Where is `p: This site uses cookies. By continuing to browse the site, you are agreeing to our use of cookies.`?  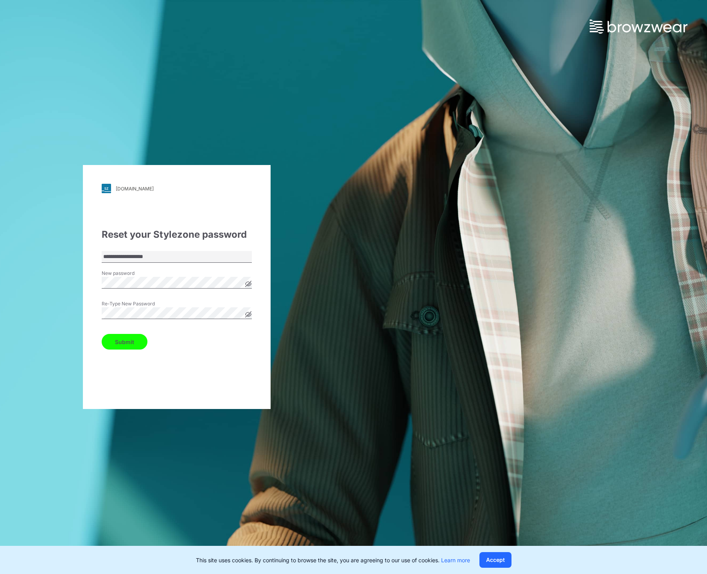 p: This site uses cookies. By continuing to browse the site, you are agreeing to our use of cookies. is located at coordinates (333, 560).